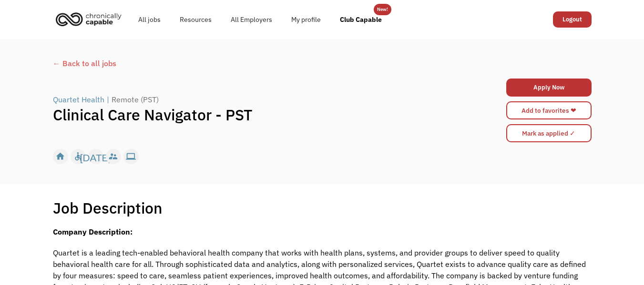 Image resolution: width=644 pixels, height=285 pixels. Describe the element at coordinates (77, 156) in the screenshot. I see `div: accessible` at that location.